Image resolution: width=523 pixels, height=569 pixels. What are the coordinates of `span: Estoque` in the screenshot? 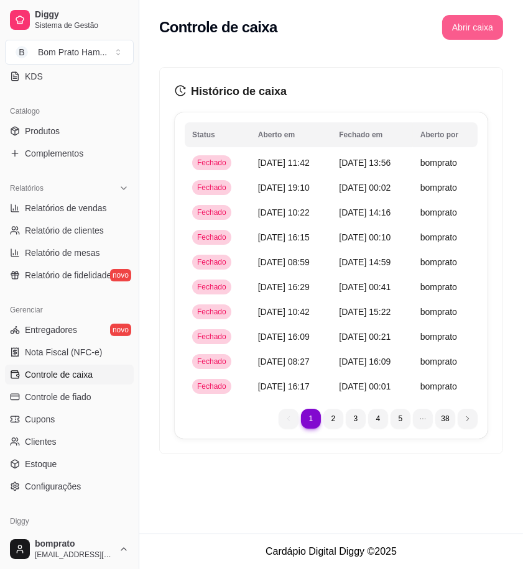 It's located at (40, 464).